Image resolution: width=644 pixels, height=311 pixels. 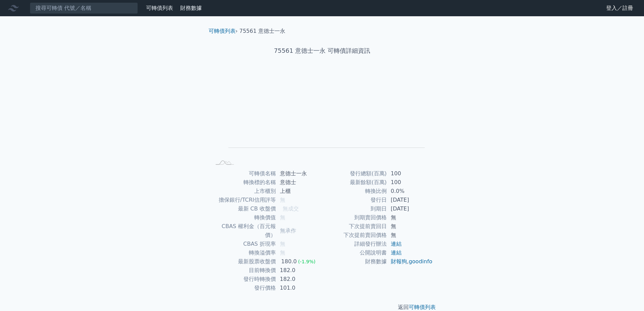 What do you see at coordinates (299, 287) in the screenshot?
I see `td: 101.0` at bounding box center [299, 287].